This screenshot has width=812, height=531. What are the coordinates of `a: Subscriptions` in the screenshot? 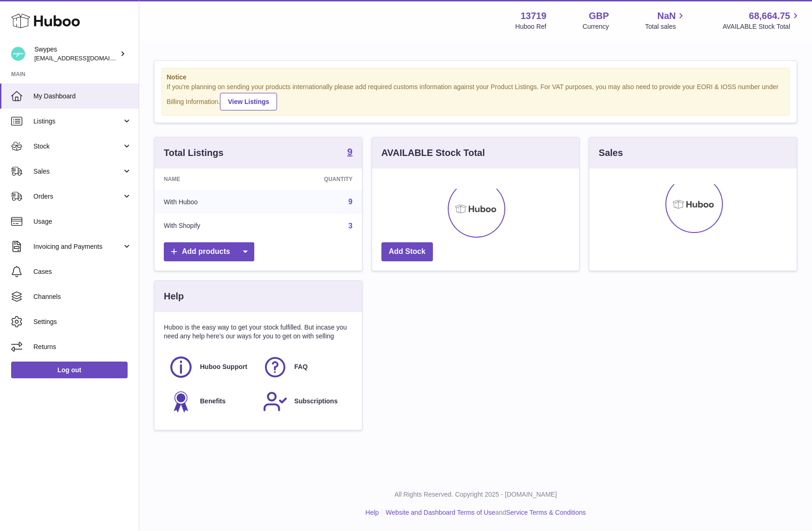 It's located at (305, 402).